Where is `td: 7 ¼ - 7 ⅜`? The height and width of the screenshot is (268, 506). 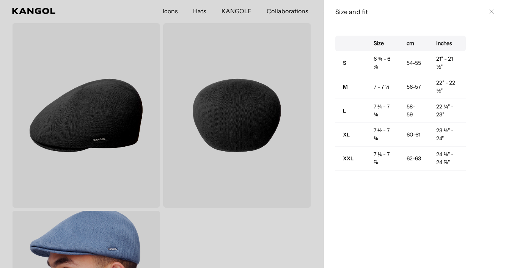
td: 7 ¼ - 7 ⅜ is located at coordinates (383, 111).